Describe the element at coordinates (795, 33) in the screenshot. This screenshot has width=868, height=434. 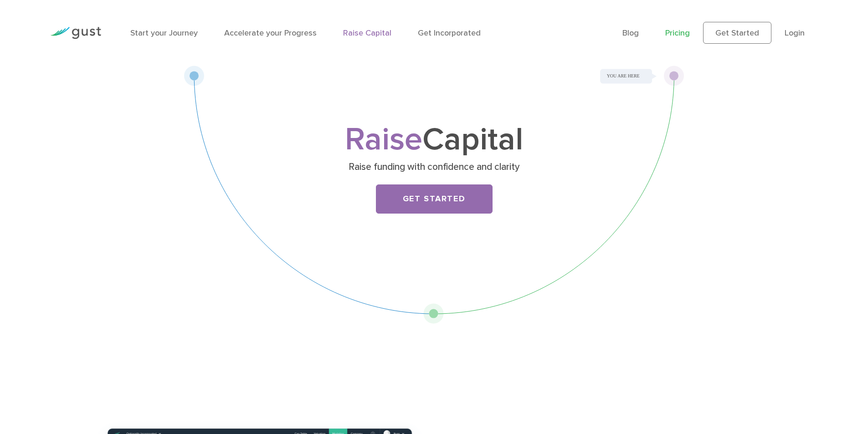
I see `a: Login` at that location.